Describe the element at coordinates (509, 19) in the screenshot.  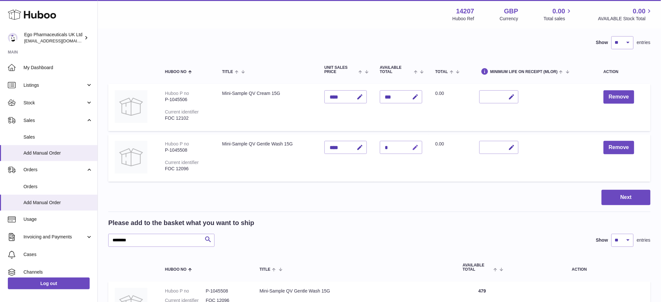
I see `div: Currency` at that location.